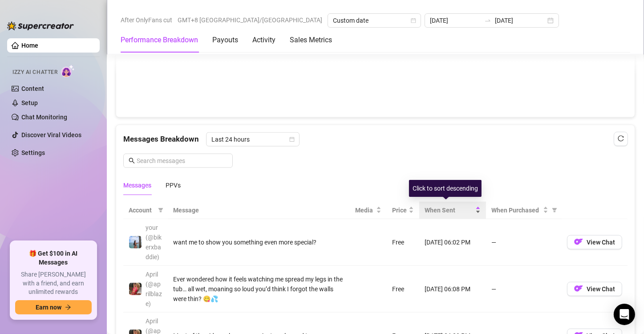 This screenshot has height=334, width=644. Describe the element at coordinates (182, 160) in the screenshot. I see `input: Search messages` at that location.